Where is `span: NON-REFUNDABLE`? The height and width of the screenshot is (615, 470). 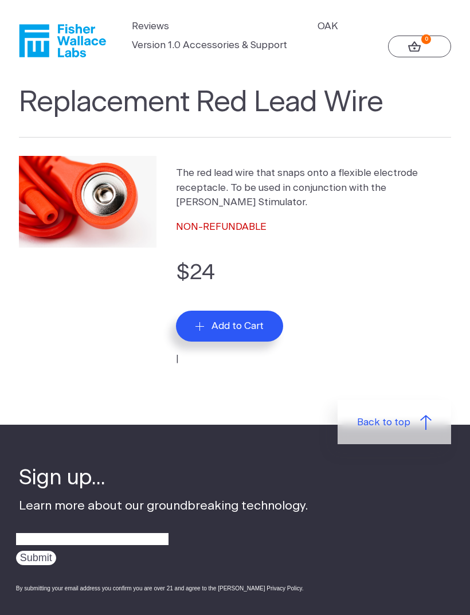
span: NON-REFUNDABLE is located at coordinates (221, 226).